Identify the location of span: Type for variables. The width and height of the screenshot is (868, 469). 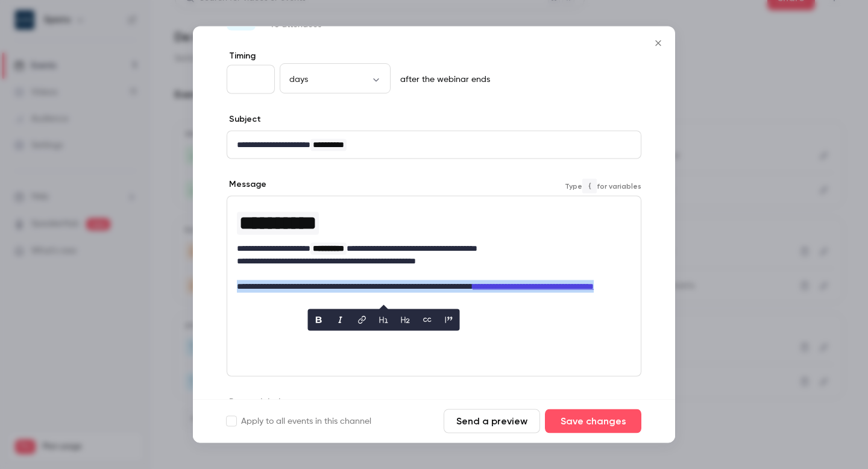
(602, 186).